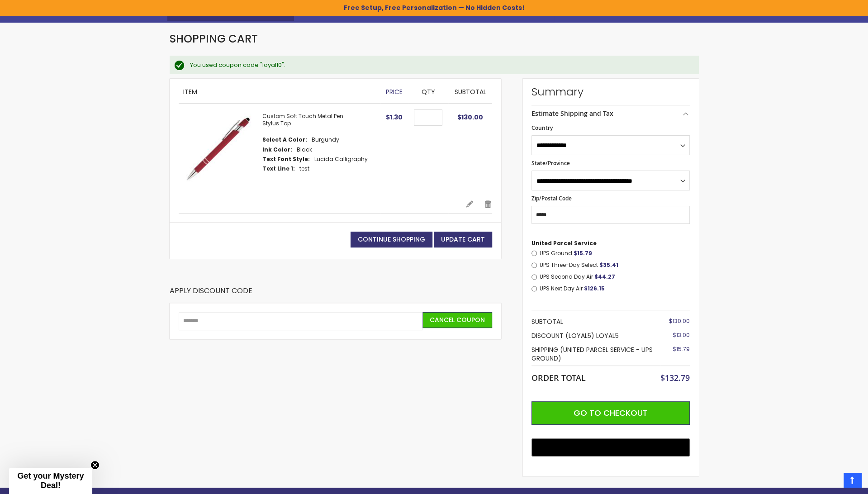 The height and width of the screenshot is (494, 868). I want to click on span: Item, so click(190, 92).